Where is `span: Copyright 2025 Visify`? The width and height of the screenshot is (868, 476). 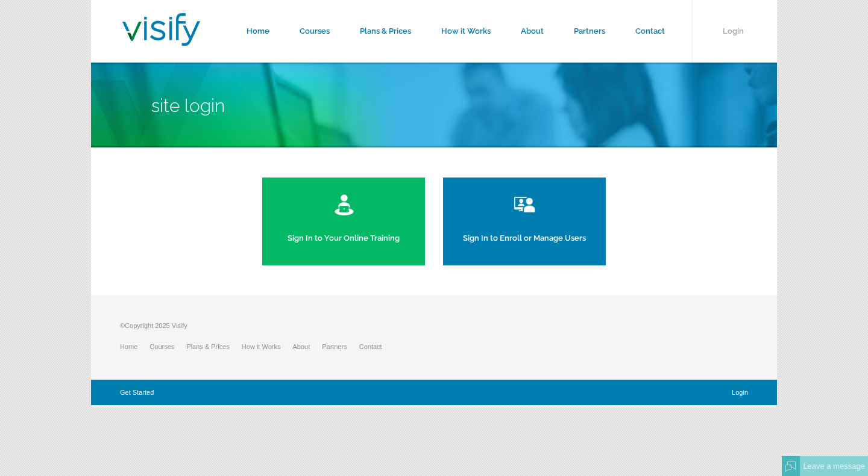 span: Copyright 2025 Visify is located at coordinates (156, 326).